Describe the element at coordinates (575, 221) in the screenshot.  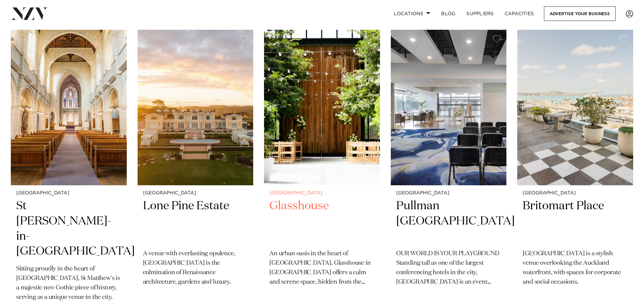
I see `h2: Britomart Place` at that location.